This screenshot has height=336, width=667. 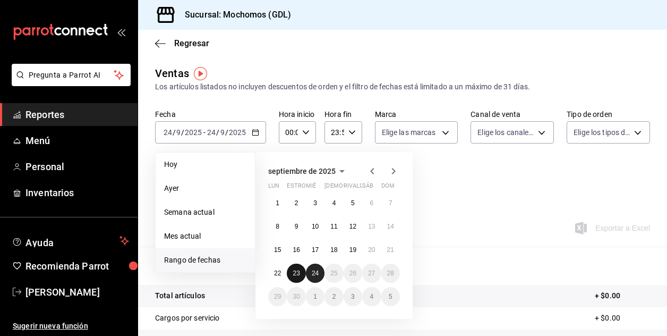 What do you see at coordinates (50, 326) in the screenshot?
I see `font: Sugerir nueva función` at bounding box center [50, 326].